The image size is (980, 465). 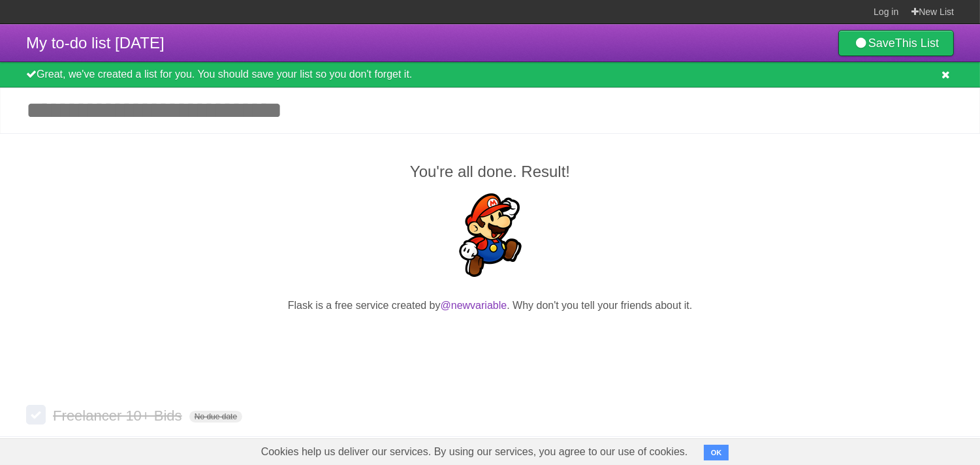 What do you see at coordinates (216, 417) in the screenshot?
I see `span: No due date` at bounding box center [216, 417].